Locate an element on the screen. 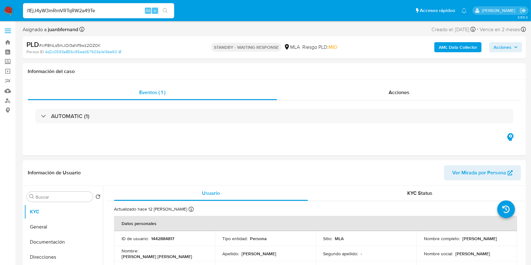  span: s is located at coordinates (155, 10).